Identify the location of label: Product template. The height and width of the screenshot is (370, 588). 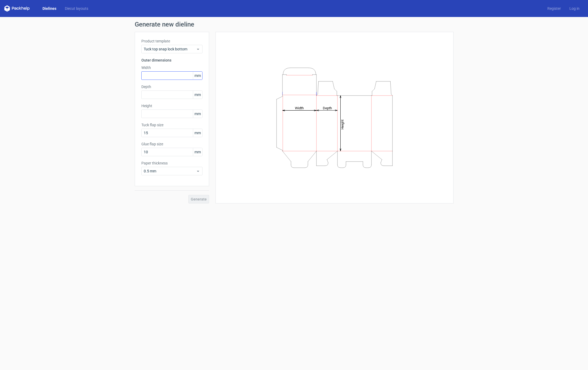
(172, 41).